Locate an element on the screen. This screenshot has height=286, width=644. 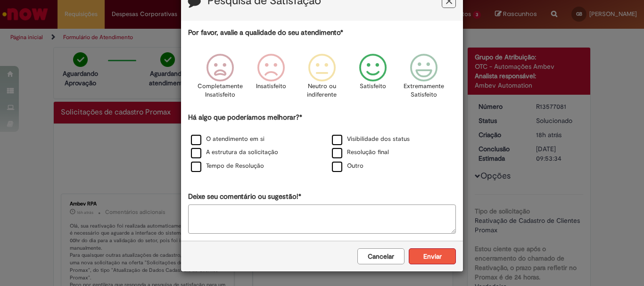
div: Neutro ou indiferente is located at coordinates (322, 78).